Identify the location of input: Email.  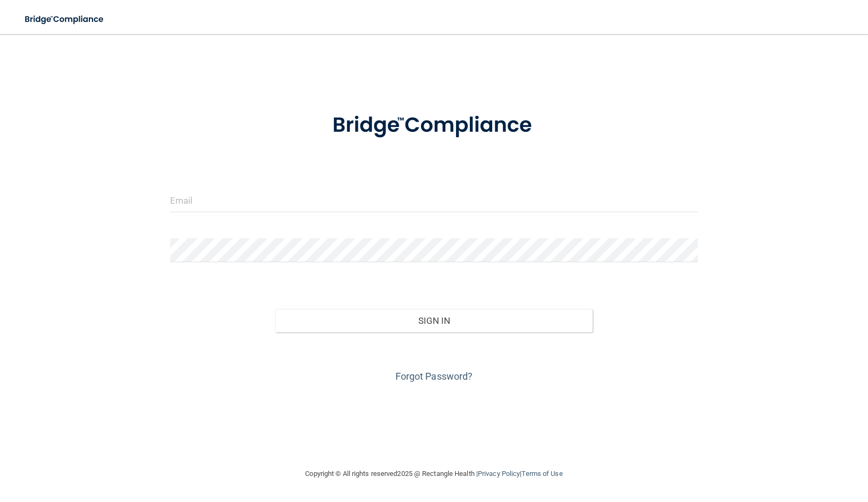
(434, 200).